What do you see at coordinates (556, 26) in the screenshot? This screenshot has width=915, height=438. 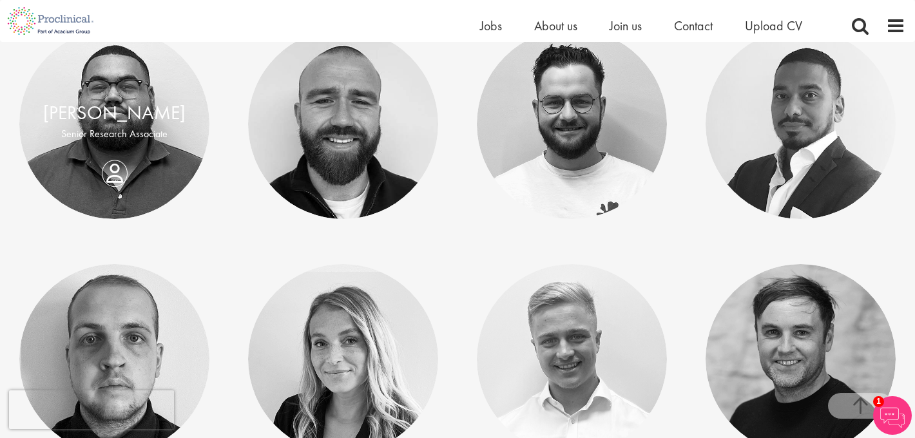 I see `a: About us` at bounding box center [556, 26].